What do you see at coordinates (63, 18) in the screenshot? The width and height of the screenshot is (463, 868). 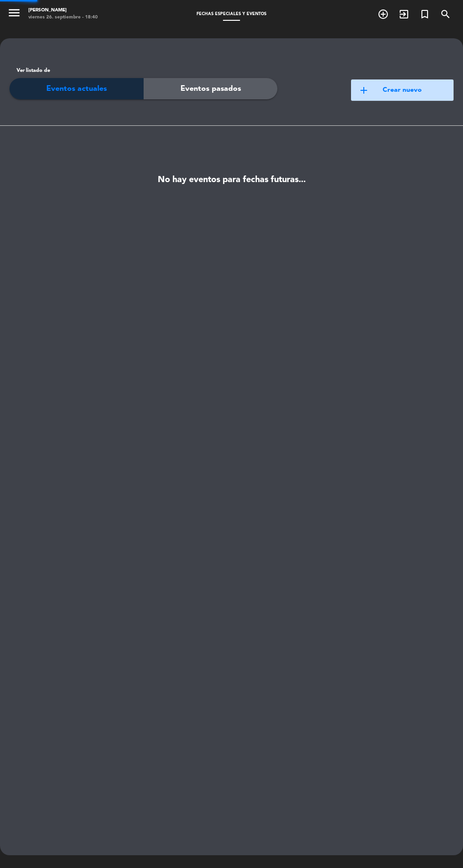 I see `div: viernes 26. septiembre - 18:40` at bounding box center [63, 18].